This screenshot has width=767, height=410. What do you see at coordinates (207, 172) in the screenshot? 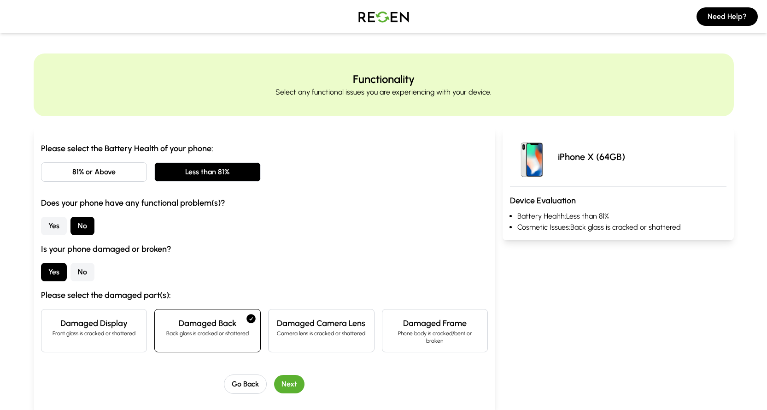
I see `button: Less than 81%` at bounding box center [207, 172].